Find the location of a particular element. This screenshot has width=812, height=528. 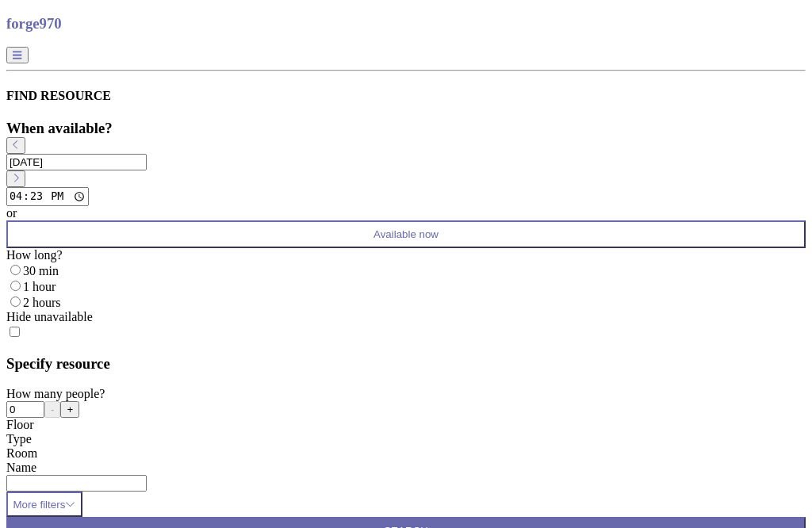

h3: Specify resource is located at coordinates (406, 364).